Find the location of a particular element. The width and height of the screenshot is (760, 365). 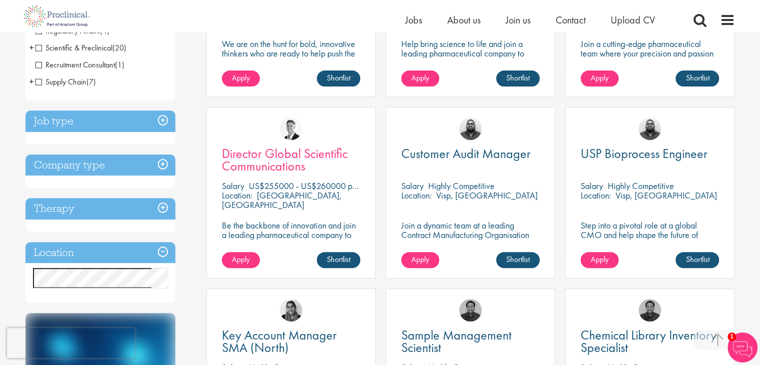

p: Join a cutting-edge pharmaceutical team where your precision and passion for quality will help sh... is located at coordinates (649, 58).